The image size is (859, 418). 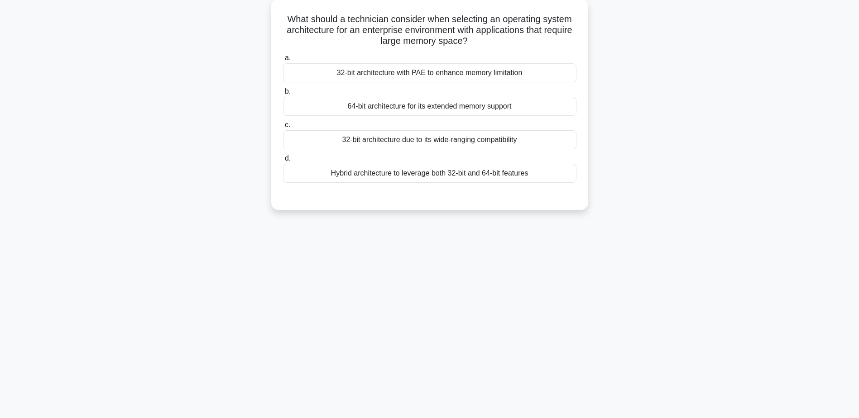 What do you see at coordinates (430, 30) in the screenshot?
I see `h5: What should a technician consider when selecting an operating system architecture for an enterpri...` at bounding box center [430, 30].